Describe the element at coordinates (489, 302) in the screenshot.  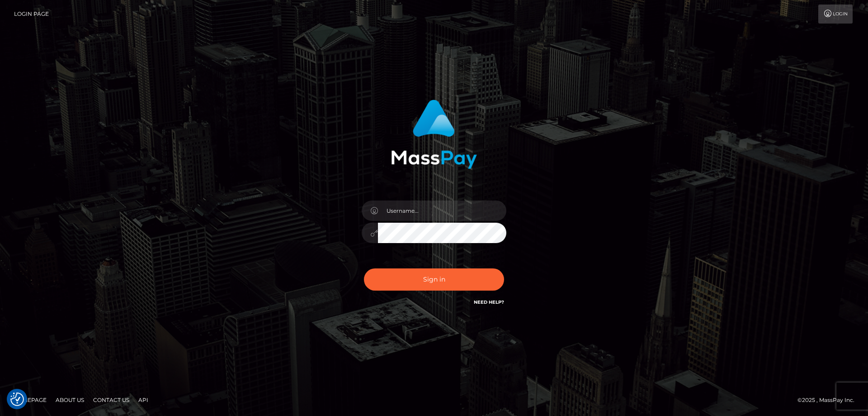
I see `a: Need Help?` at that location.